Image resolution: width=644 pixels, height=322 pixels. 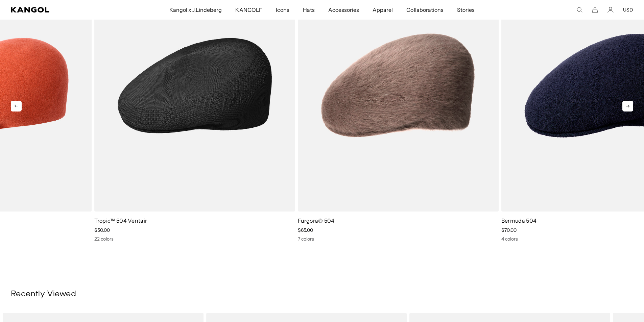 I want to click on h3: Recently Viewed, so click(x=322, y=294).